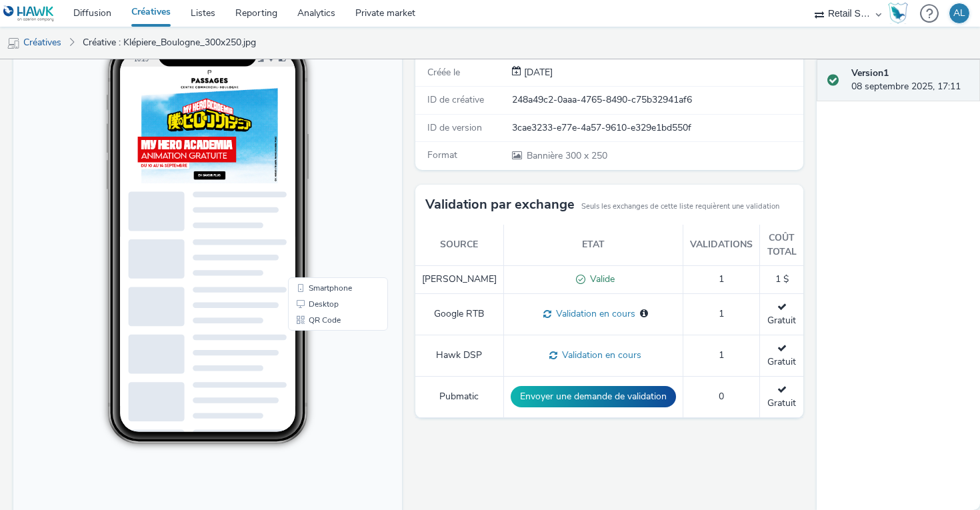  What do you see at coordinates (566, 155) in the screenshot?
I see `span: 300 x 250` at bounding box center [566, 155].